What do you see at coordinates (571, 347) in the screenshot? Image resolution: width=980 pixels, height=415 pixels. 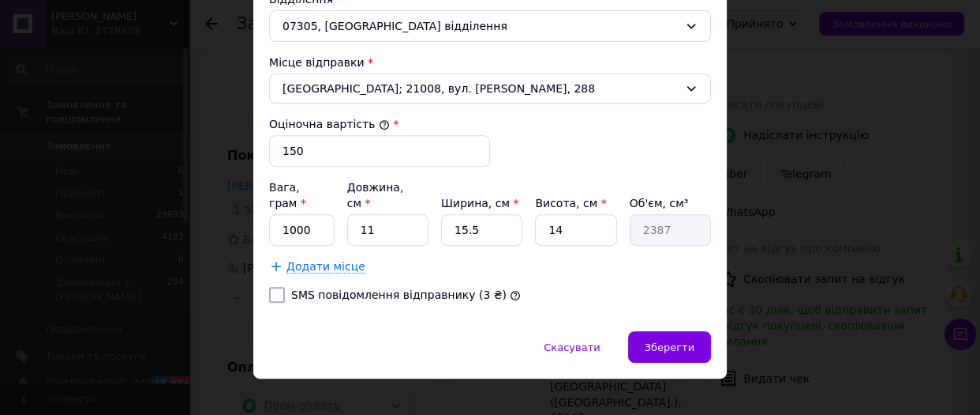 I see `span: Скасувати` at bounding box center [571, 347].